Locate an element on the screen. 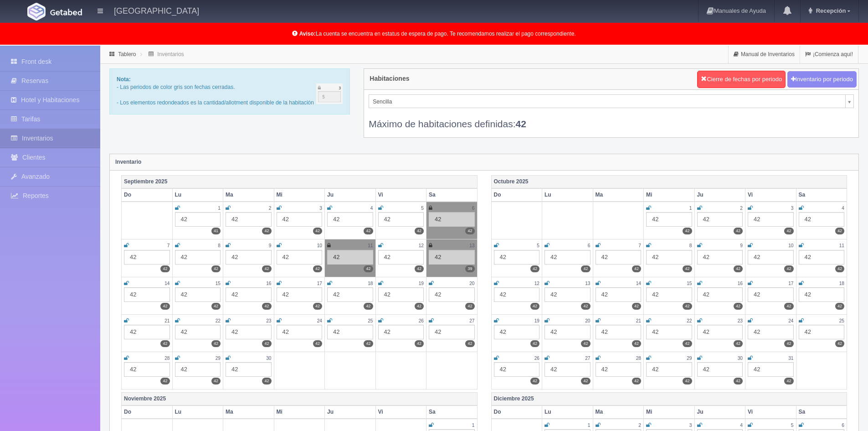 Image resolution: width=868 pixels, height=431 pixels. small: 29 is located at coordinates (218, 359).